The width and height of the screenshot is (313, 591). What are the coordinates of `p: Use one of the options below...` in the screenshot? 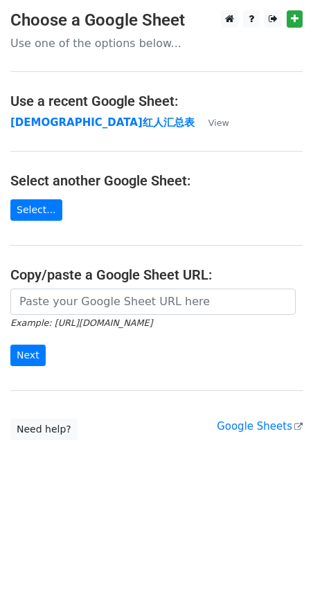 It's located at (156, 43).